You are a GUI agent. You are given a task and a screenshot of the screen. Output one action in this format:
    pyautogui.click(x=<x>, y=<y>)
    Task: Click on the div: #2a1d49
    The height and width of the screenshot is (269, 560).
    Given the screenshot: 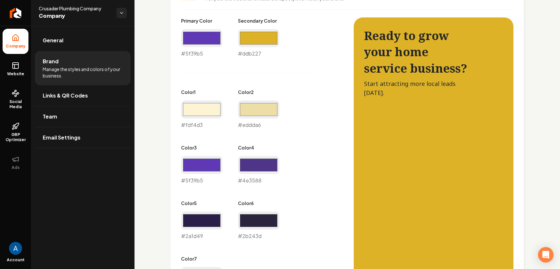 What is the action you would take?
    pyautogui.click(x=202, y=226)
    